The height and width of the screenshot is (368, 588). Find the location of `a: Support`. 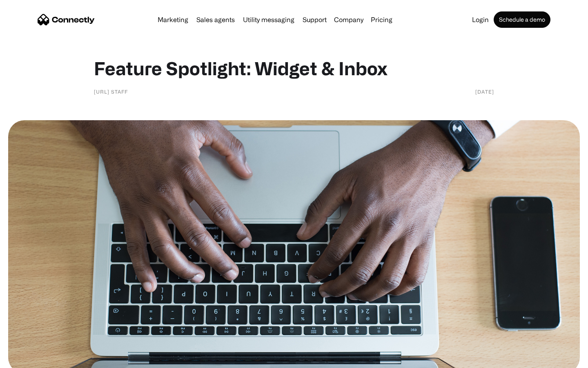

a: Support is located at coordinates (314, 20).